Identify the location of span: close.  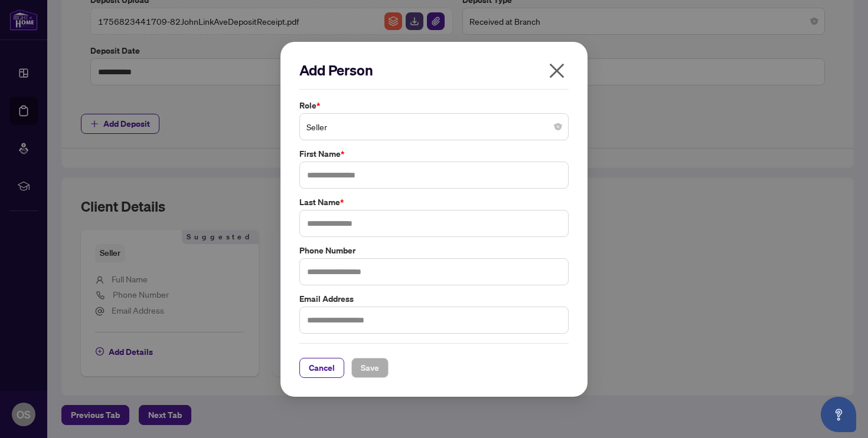
(557, 71).